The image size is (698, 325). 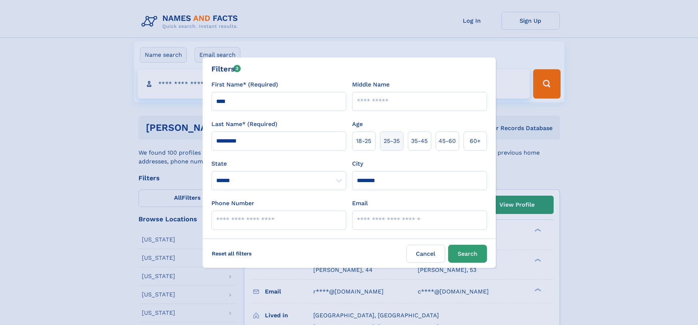 I want to click on button: Search, so click(x=468, y=254).